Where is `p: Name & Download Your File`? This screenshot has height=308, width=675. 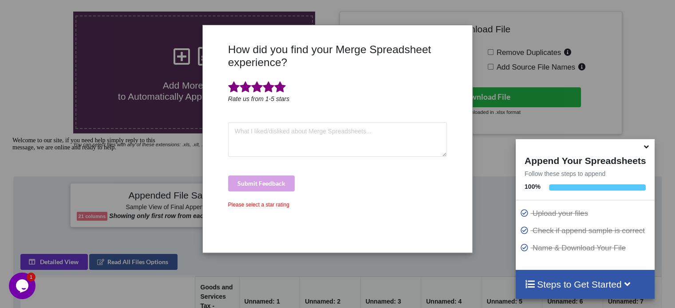 p: Name & Download Your File is located at coordinates (586, 248).